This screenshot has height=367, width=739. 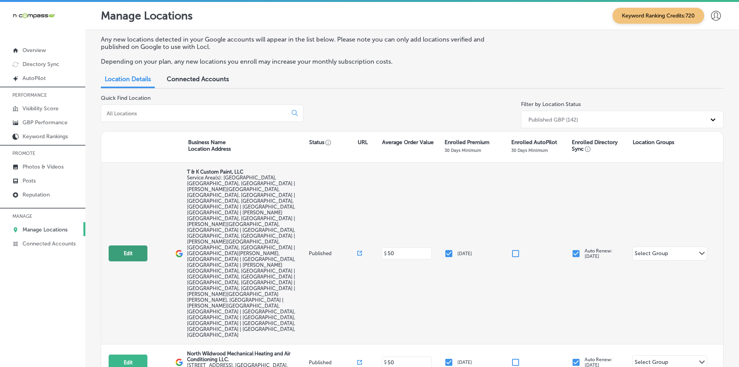 I want to click on span: Connected Accounts, so click(x=198, y=79).